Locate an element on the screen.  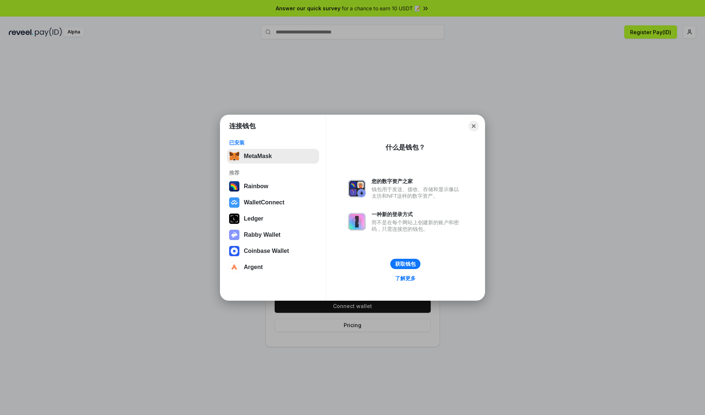
h1: 连接钱包 is located at coordinates (242, 126).